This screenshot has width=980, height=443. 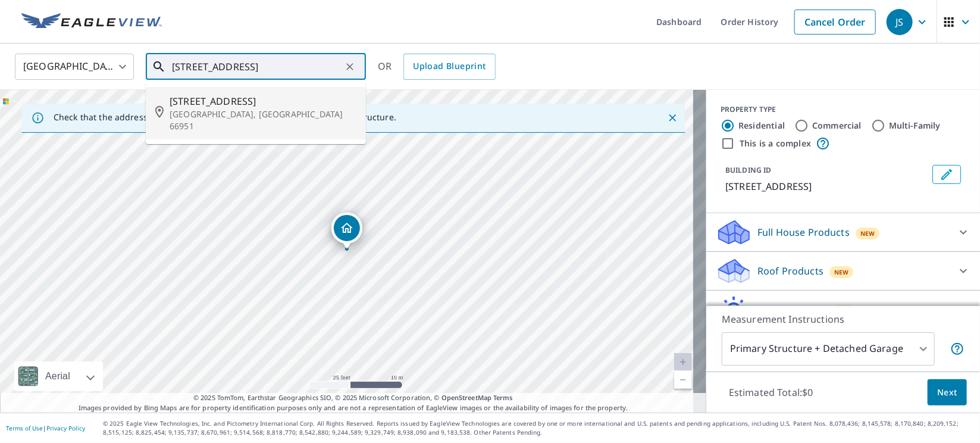 I want to click on p: BUILDING ID, so click(x=748, y=170).